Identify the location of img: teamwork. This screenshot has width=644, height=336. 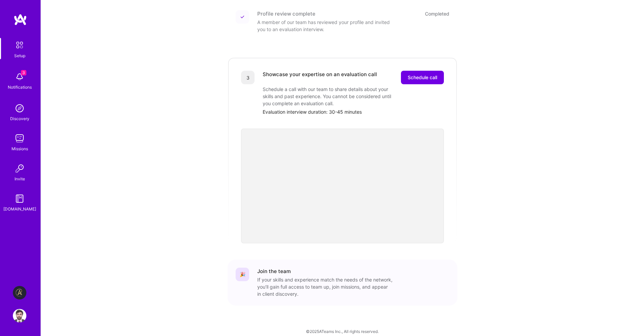
(20, 139).